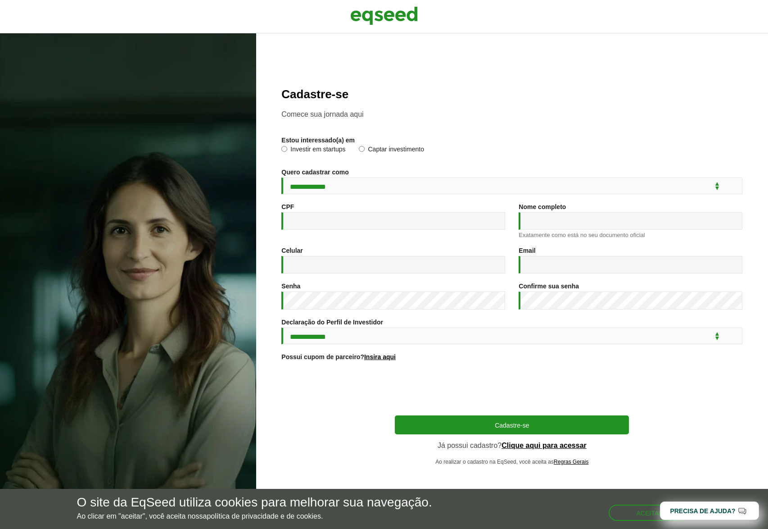  What do you see at coordinates (512, 462) in the screenshot?
I see `p: Ao realizar o cadastro na EqSeed, você aceita as` at bounding box center [512, 462].